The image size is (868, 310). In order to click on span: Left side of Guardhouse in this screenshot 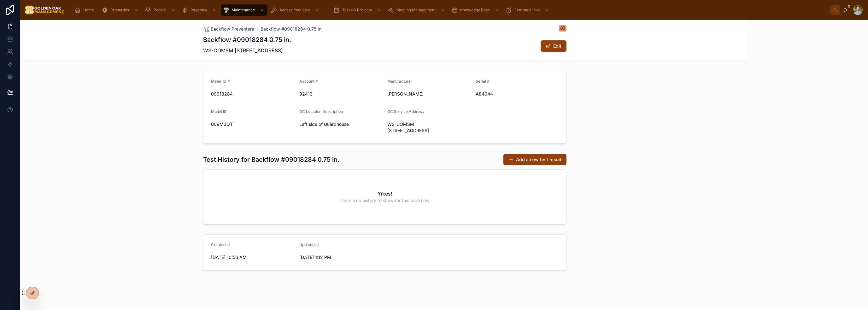, I will do `click(341, 124)`.